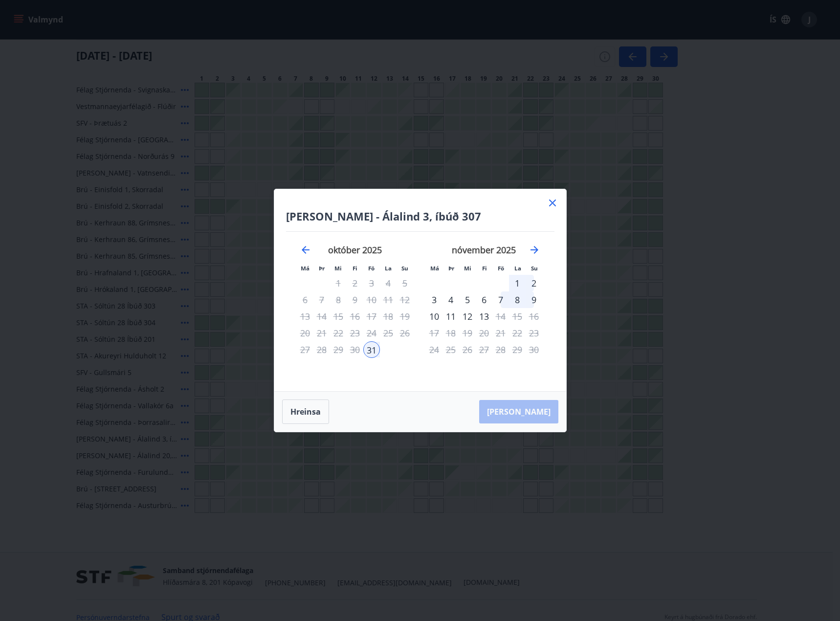 Image resolution: width=840 pixels, height=621 pixels. I want to click on strong: október 2025, so click(355, 250).